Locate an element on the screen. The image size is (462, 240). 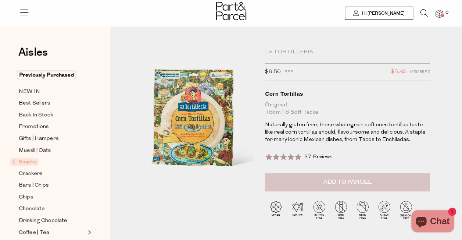
span: Best Sellers is located at coordinates (35, 103).